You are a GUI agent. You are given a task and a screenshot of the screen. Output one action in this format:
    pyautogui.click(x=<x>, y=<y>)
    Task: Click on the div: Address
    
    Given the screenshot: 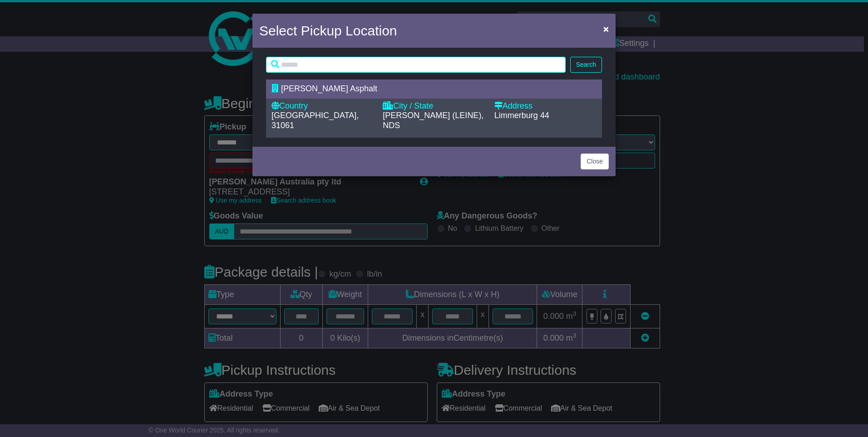 What is the action you would take?
    pyautogui.click(x=545, y=106)
    